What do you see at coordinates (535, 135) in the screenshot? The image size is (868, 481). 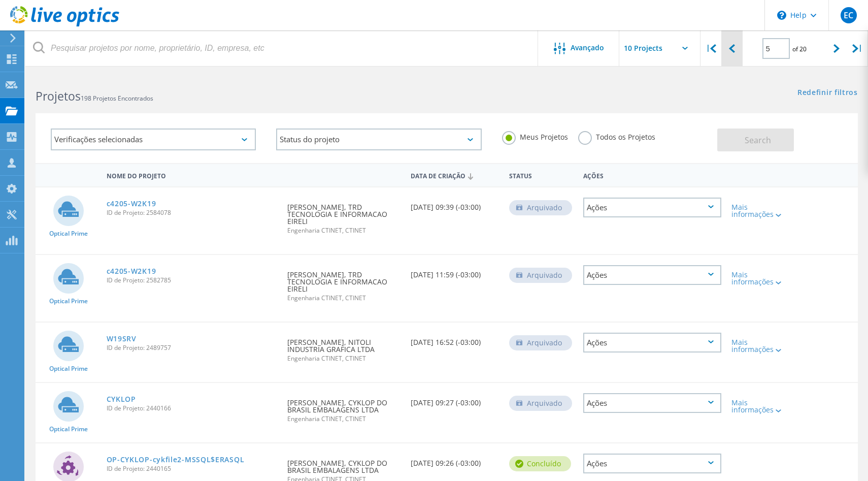 I see `label: Meus Projetos` at bounding box center [535, 135].